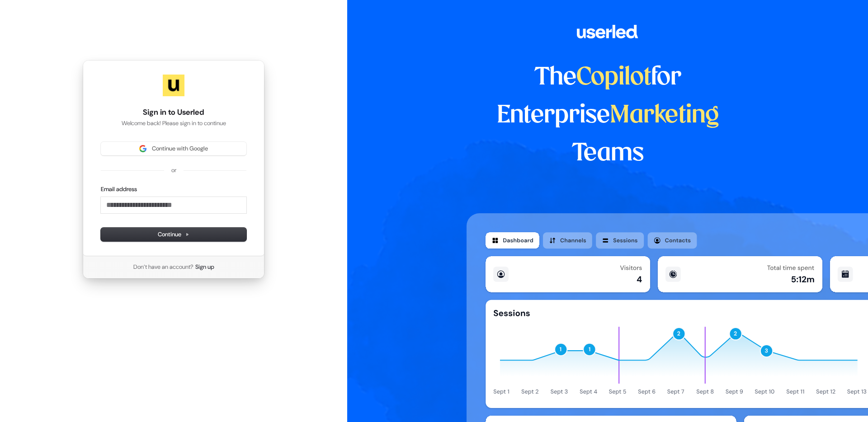 Image resolution: width=868 pixels, height=422 pixels. What do you see at coordinates (174, 112) in the screenshot?
I see `h1: Sign in to Userled` at bounding box center [174, 112].